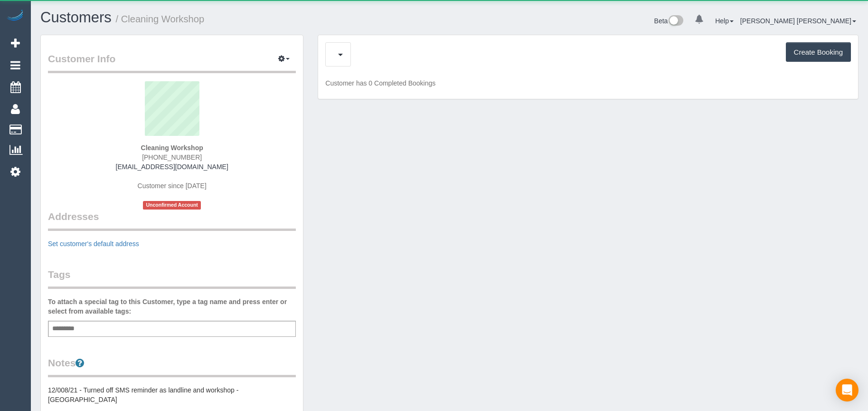 Image resolution: width=868 pixels, height=411 pixels. Describe the element at coordinates (160, 19) in the screenshot. I see `small: / Cleaning Workshop` at that location.